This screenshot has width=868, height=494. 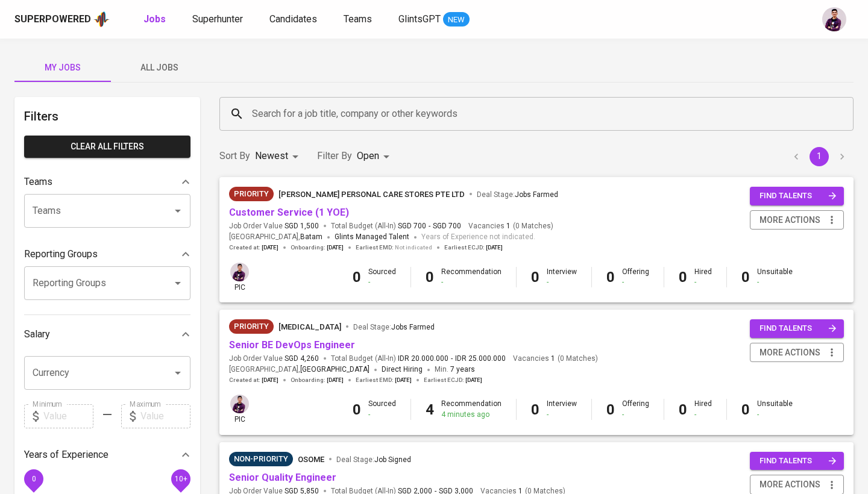 I want to click on span: SGD 700, so click(x=412, y=226).